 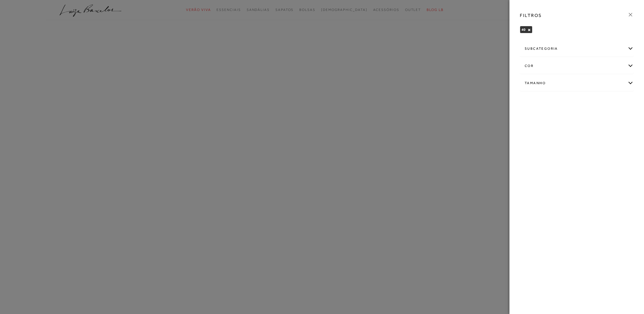 What do you see at coordinates (577, 66) in the screenshot?
I see `div: cor` at bounding box center [577, 66].